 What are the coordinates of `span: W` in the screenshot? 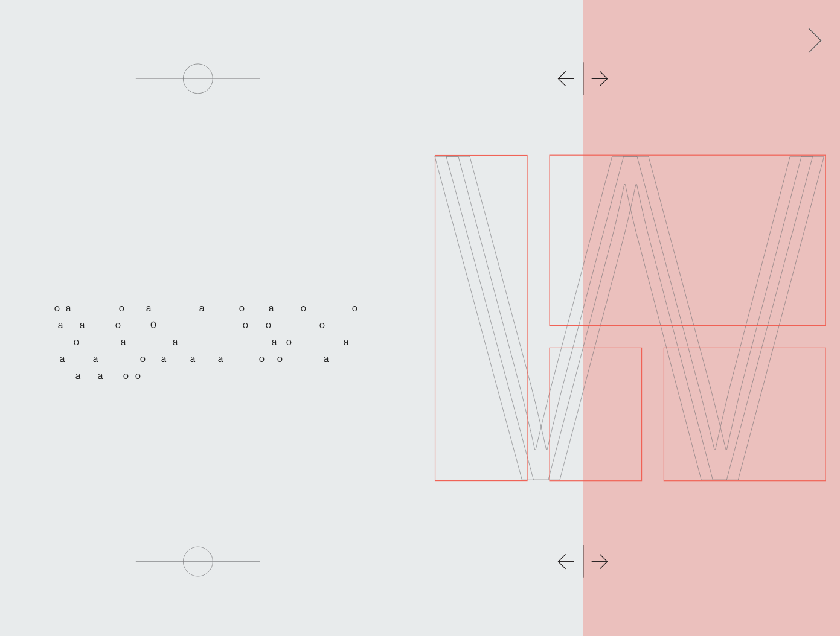 It's located at (58, 261).